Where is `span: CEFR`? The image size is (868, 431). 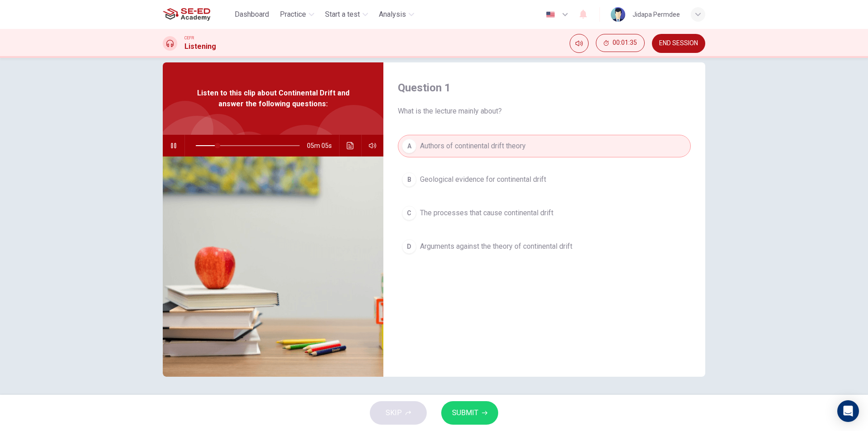
span: CEFR is located at coordinates (189, 38).